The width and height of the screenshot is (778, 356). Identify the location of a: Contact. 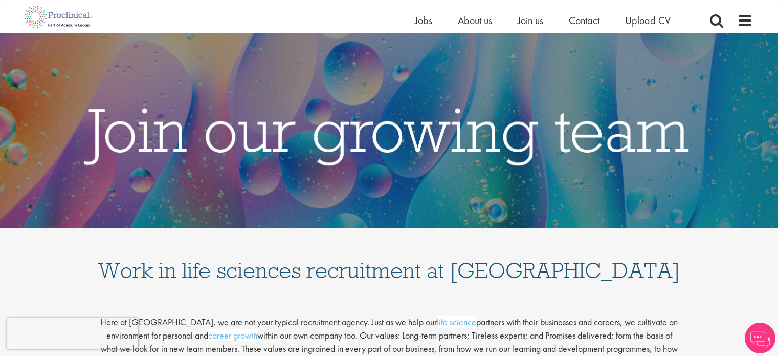
(584, 20).